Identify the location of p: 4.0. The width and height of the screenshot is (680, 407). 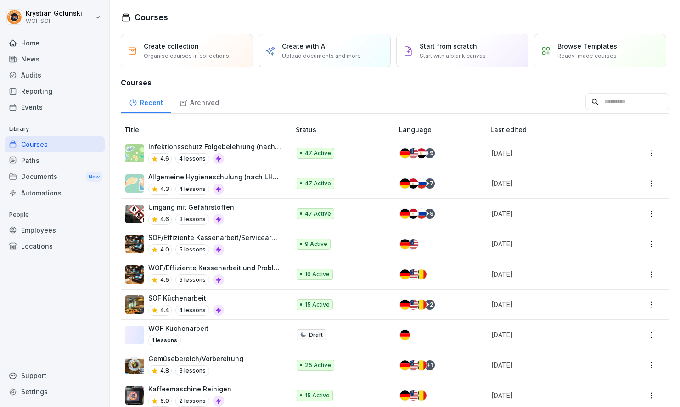
(164, 250).